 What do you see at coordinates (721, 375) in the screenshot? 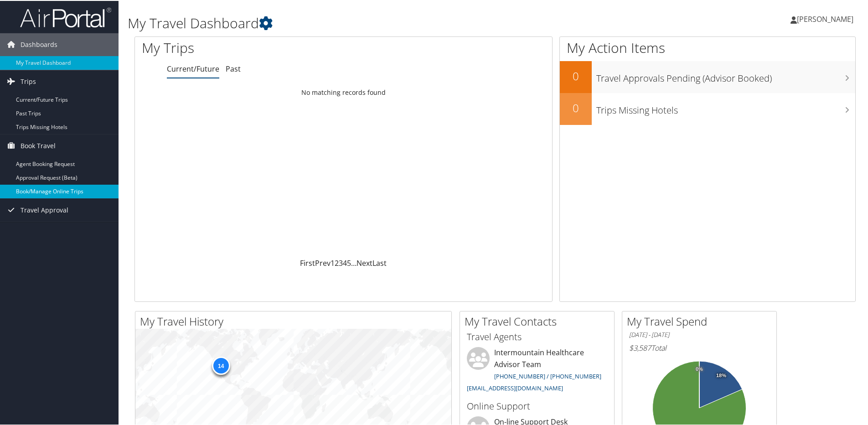
I see `tspan: 18%` at bounding box center [721, 375].